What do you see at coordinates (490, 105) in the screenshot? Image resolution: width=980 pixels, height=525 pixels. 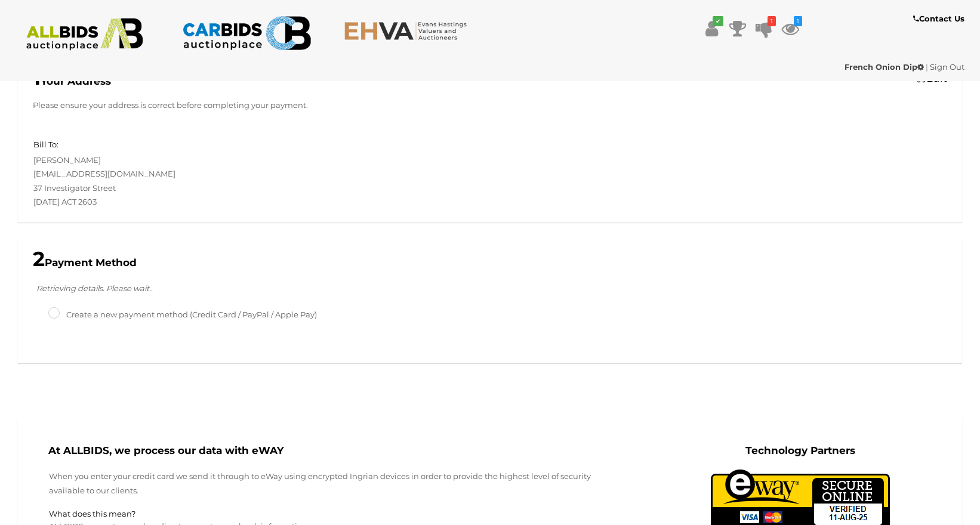 I see `p: Please ensure your address is correct before completing your payment.` at bounding box center [490, 105].